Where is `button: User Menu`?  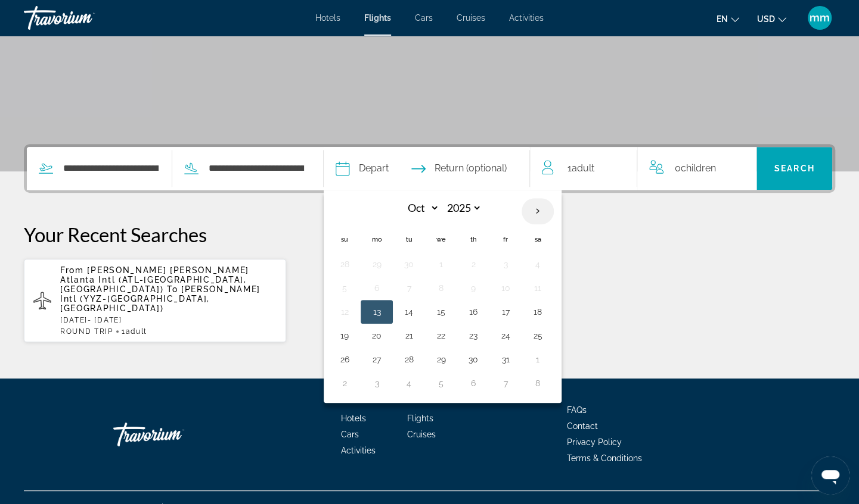 button: User Menu is located at coordinates (819, 18).